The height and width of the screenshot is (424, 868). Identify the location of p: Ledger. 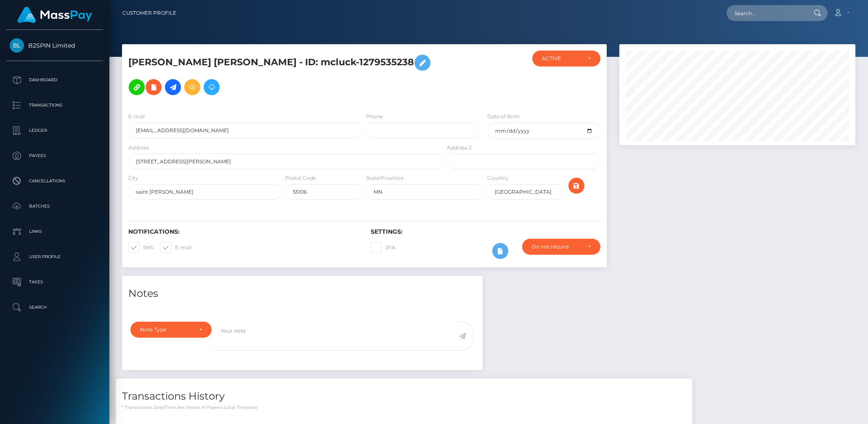
(54, 130).